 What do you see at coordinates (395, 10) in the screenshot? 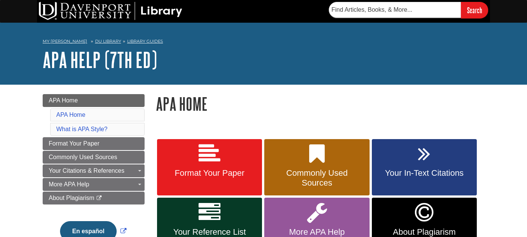
I see `input: Find Articles, Books, & More...` at bounding box center [395, 10].